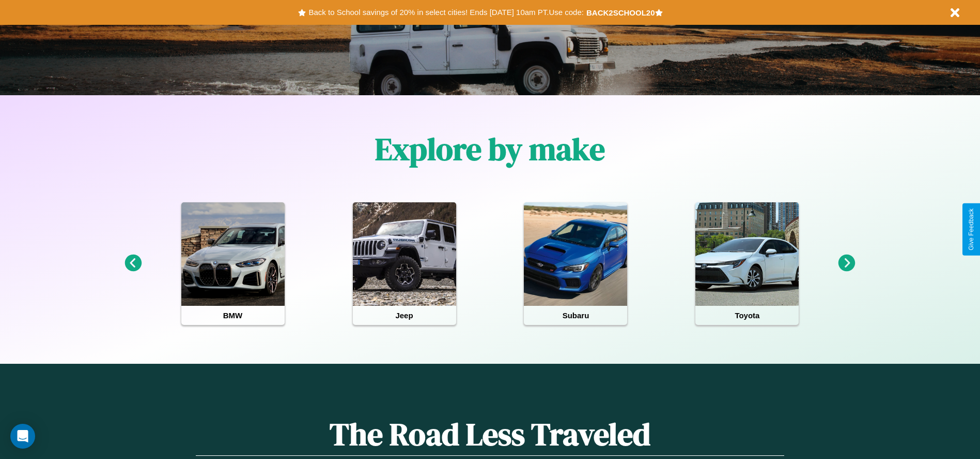  What do you see at coordinates (971, 230) in the screenshot?
I see `div: Give Feedback` at bounding box center [971, 230].